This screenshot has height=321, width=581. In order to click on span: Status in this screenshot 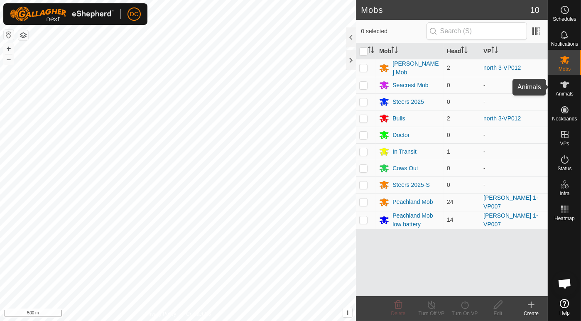, I will do `click(565, 169)`.